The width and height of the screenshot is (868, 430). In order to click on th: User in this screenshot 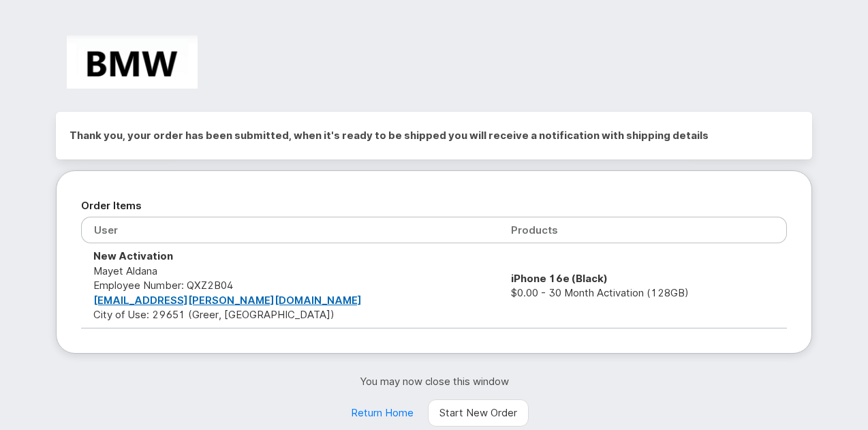, I will do `click(290, 230)`.